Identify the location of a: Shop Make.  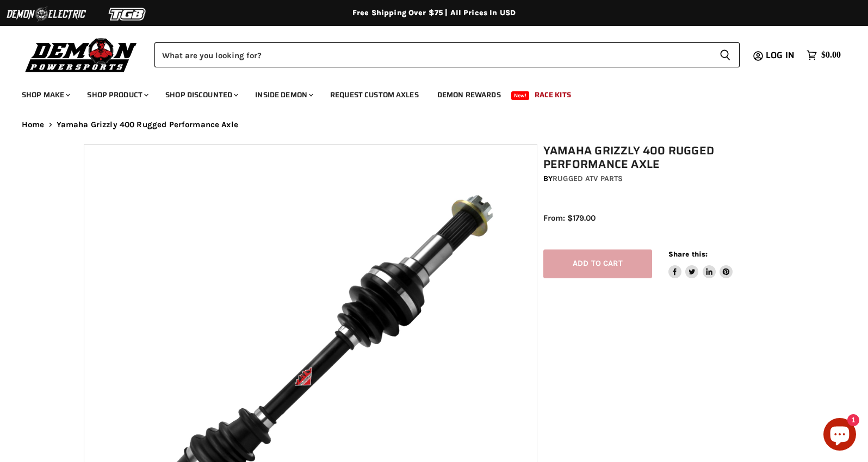
(45, 95).